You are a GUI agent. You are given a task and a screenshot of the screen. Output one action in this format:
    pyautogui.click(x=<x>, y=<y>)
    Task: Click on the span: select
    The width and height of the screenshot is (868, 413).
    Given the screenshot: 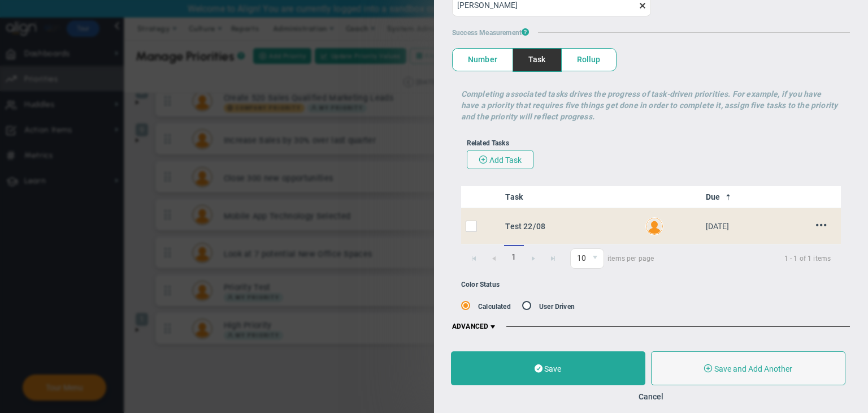 What is the action you would take?
    pyautogui.click(x=595, y=258)
    